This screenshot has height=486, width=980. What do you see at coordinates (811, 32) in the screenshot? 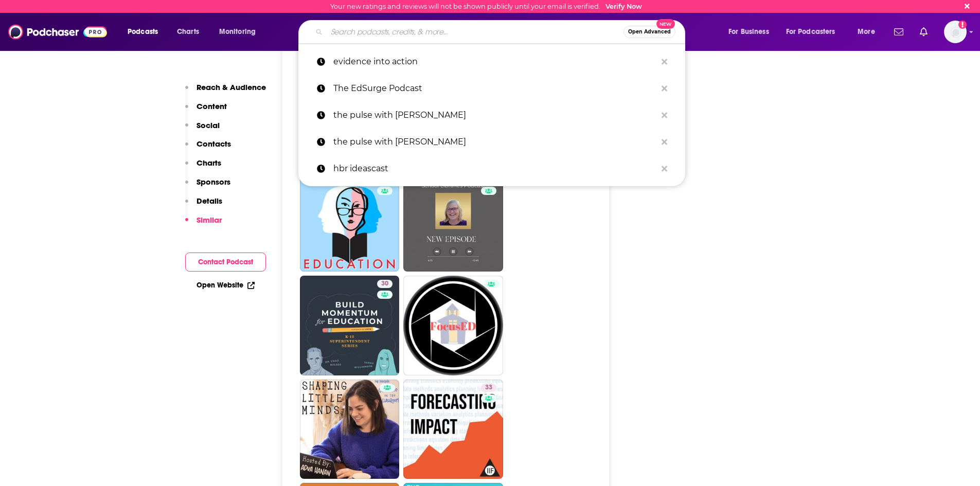
I see `span: For Podcasters` at bounding box center [811, 32].